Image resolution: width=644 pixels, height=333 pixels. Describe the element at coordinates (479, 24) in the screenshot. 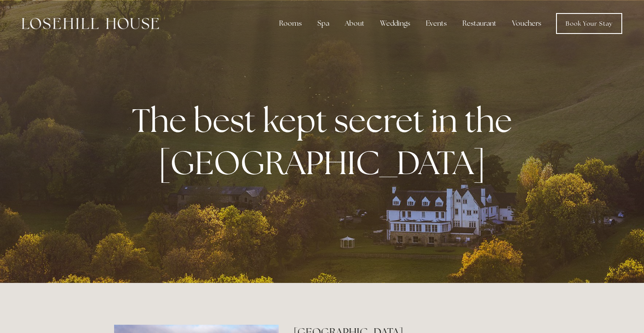

I see `div: Restaurant` at that location.